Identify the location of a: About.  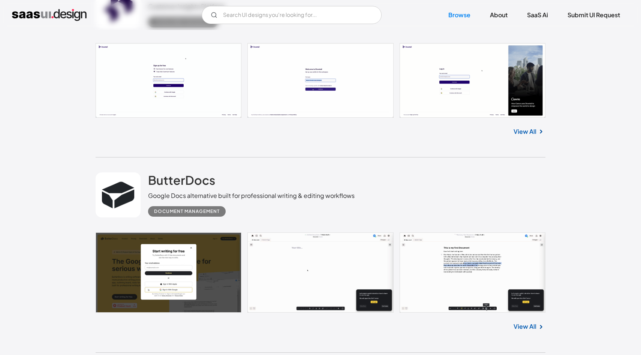
(499, 15).